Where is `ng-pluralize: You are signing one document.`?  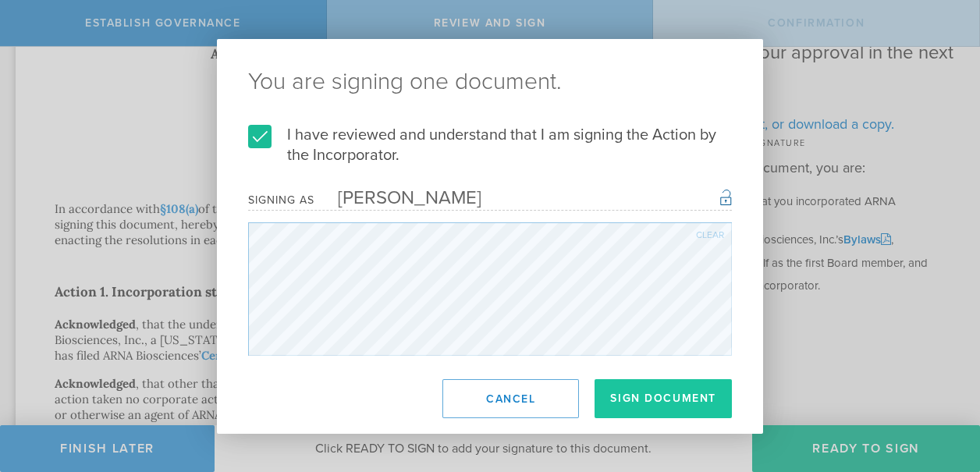 ng-pluralize: You are signing one document. is located at coordinates (490, 82).